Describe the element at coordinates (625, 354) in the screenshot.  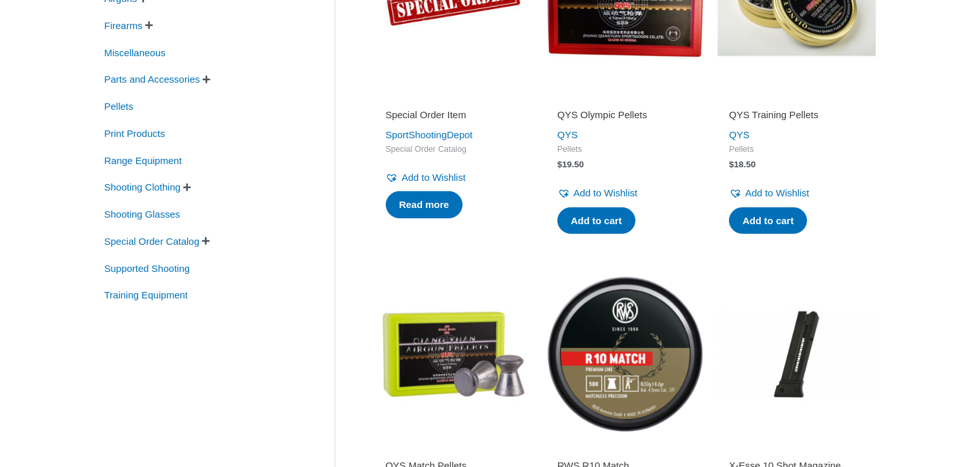
I see `img: RWS R10 Match` at that location.